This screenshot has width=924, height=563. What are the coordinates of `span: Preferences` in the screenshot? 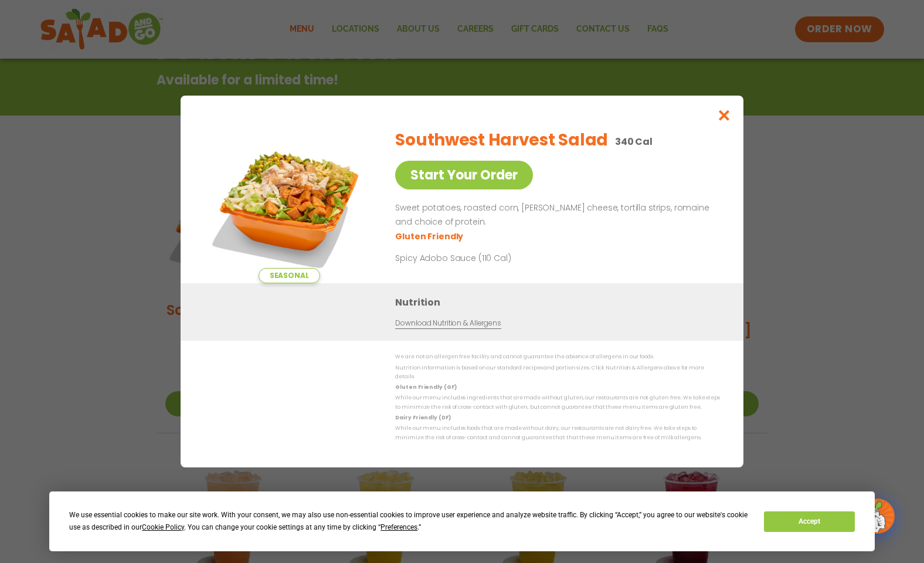 It's located at (399, 527).